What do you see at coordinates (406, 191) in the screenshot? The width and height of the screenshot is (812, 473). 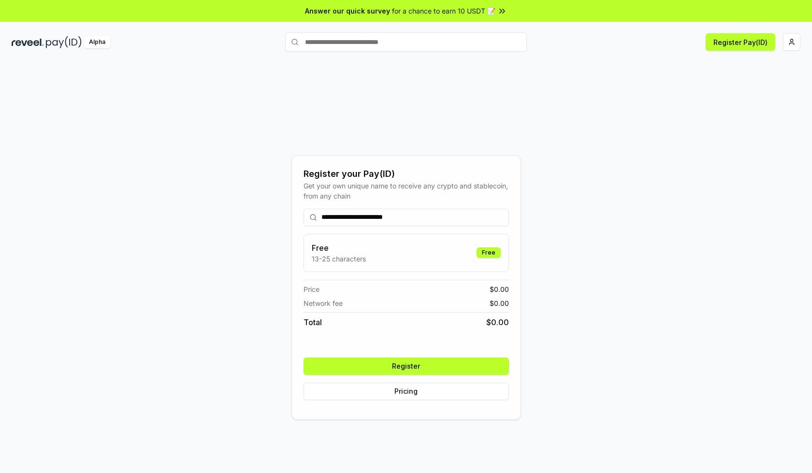 I see `div: Get your own unique name to receive any crypto and stablecoin, from any chain` at bounding box center [406, 191].